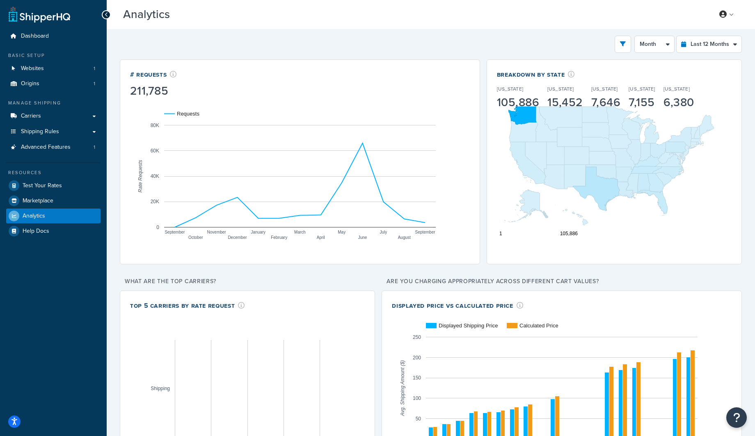  Describe the element at coordinates (53, 116) in the screenshot. I see `li: Carriers` at that location.